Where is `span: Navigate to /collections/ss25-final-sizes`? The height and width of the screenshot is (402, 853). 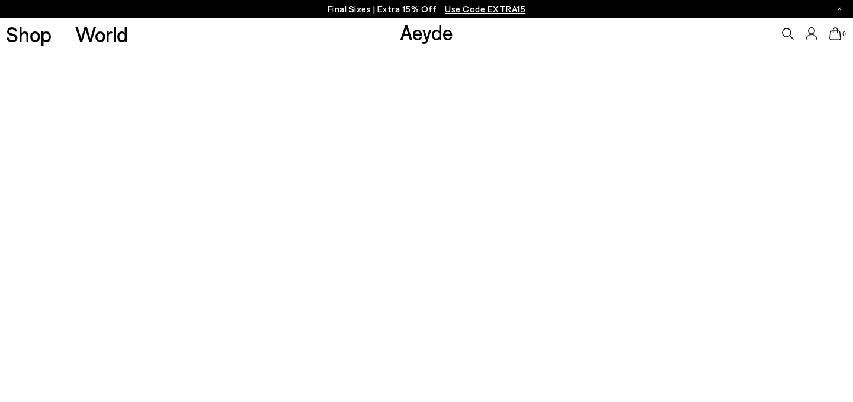
span: Navigate to /collections/ss25-final-sizes is located at coordinates (485, 9).